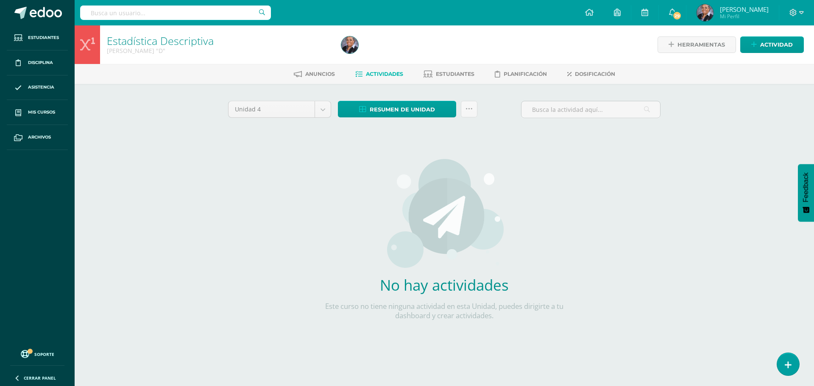 The width and height of the screenshot is (814, 386). I want to click on span: Resumen de unidad, so click(402, 109).